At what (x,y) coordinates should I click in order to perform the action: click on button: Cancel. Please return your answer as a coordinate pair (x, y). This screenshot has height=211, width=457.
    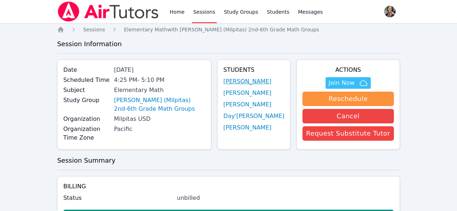
    Looking at the image, I should click on (348, 116).